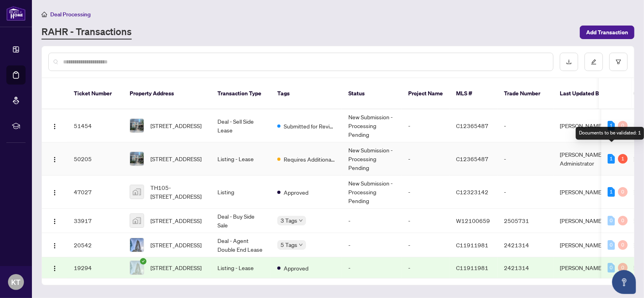 This screenshot has height=298, width=644. What do you see at coordinates (473, 221) in the screenshot?
I see `span: W12100659` at bounding box center [473, 221].